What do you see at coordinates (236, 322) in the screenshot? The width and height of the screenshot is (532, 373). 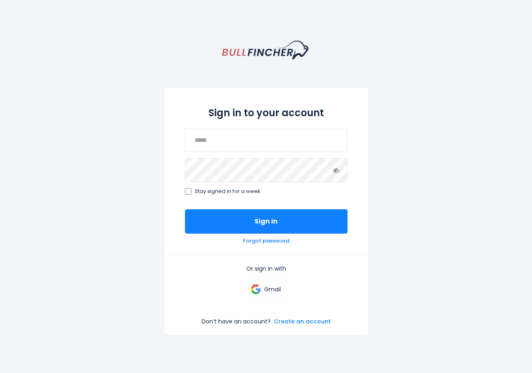 I see `p: Don’t have an account?` at bounding box center [236, 322].